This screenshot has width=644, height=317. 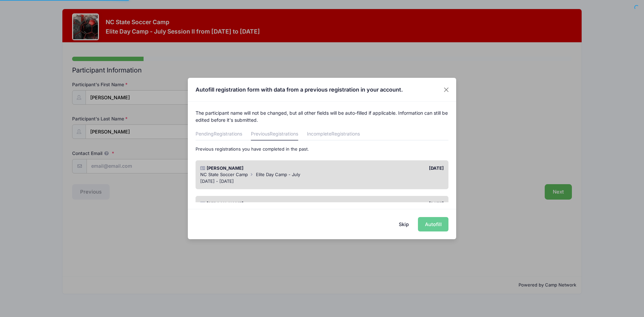 I want to click on p: The participant name will not be changed, but all other fields will be auto-filled if applicable...., so click(x=322, y=116).